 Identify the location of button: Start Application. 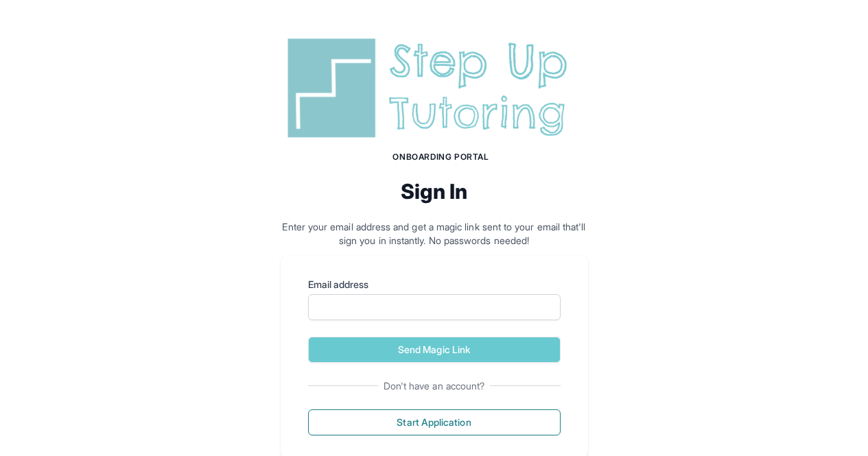
(434, 423).